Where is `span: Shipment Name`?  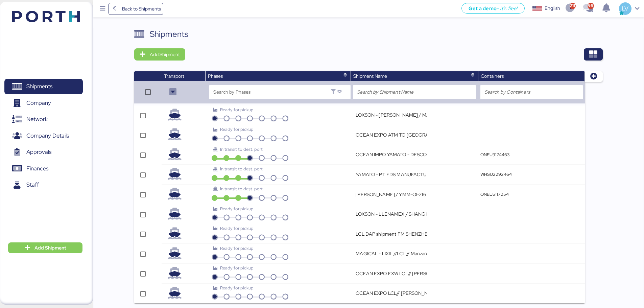
span: Shipment Name is located at coordinates (370, 76).